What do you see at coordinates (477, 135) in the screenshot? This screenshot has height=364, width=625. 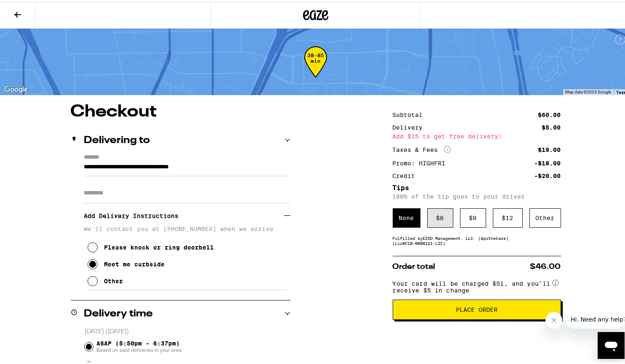 I see `div: Add $15 to get free delivery!` at bounding box center [477, 135].